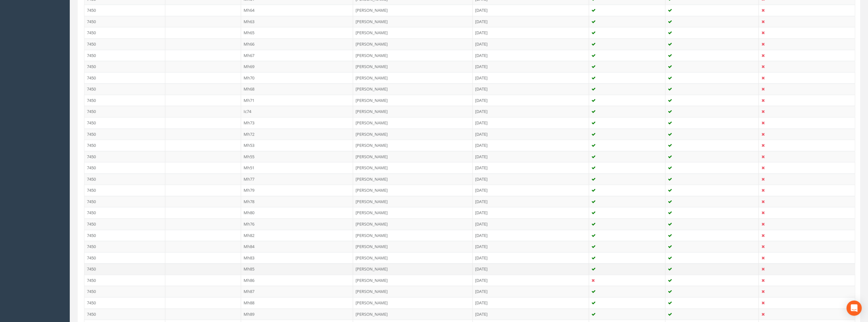 This screenshot has width=868, height=322. Describe the element at coordinates (297, 258) in the screenshot. I see `td: Mh83` at that location.